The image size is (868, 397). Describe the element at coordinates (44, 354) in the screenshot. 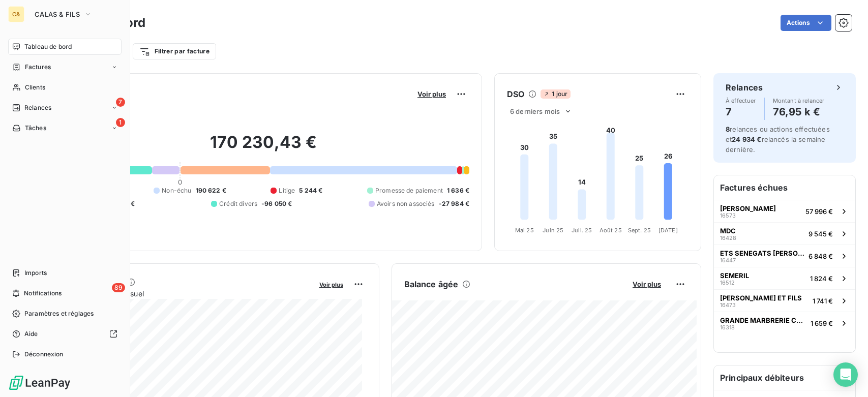

I see `span: Déconnexion` at that location.